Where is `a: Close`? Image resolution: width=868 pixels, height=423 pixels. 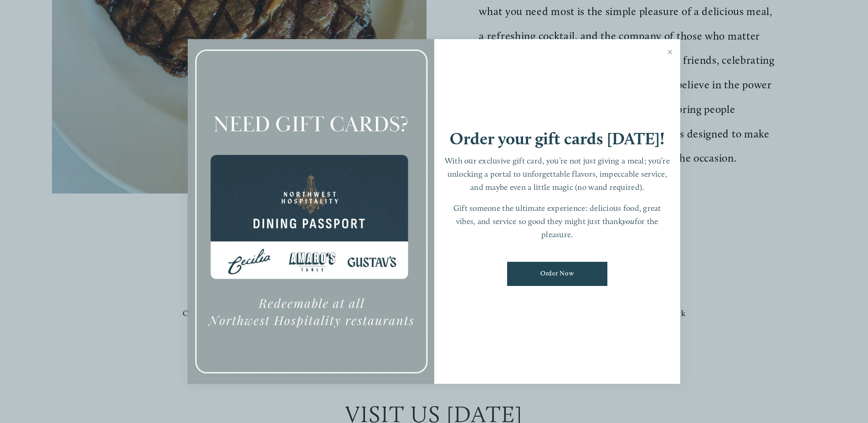 a: Close is located at coordinates (670, 54).